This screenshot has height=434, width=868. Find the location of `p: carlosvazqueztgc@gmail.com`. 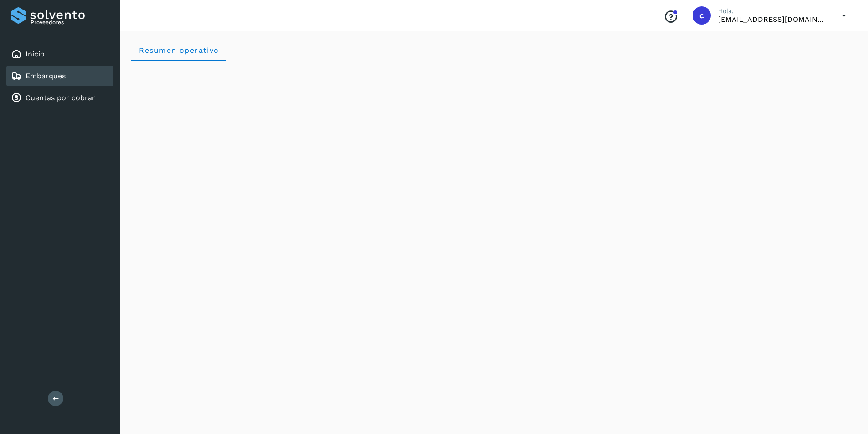

p: carlosvazqueztgc@gmail.com is located at coordinates (773, 19).